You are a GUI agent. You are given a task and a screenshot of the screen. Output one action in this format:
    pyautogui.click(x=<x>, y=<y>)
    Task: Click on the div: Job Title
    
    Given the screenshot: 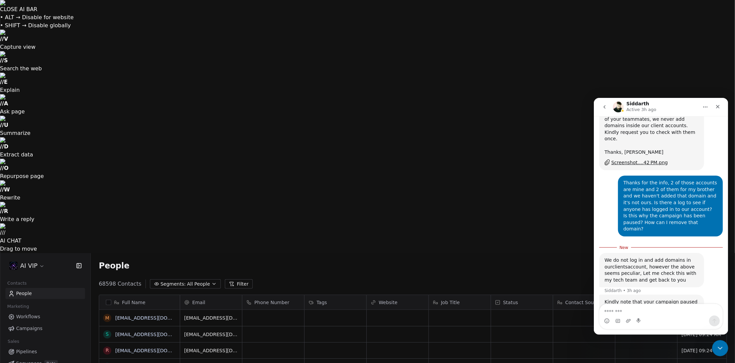 What is the action you would take?
    pyautogui.click(x=460, y=302)
    